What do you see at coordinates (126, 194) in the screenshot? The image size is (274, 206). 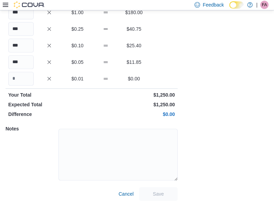 I see `button: Cancel` at bounding box center [126, 194].